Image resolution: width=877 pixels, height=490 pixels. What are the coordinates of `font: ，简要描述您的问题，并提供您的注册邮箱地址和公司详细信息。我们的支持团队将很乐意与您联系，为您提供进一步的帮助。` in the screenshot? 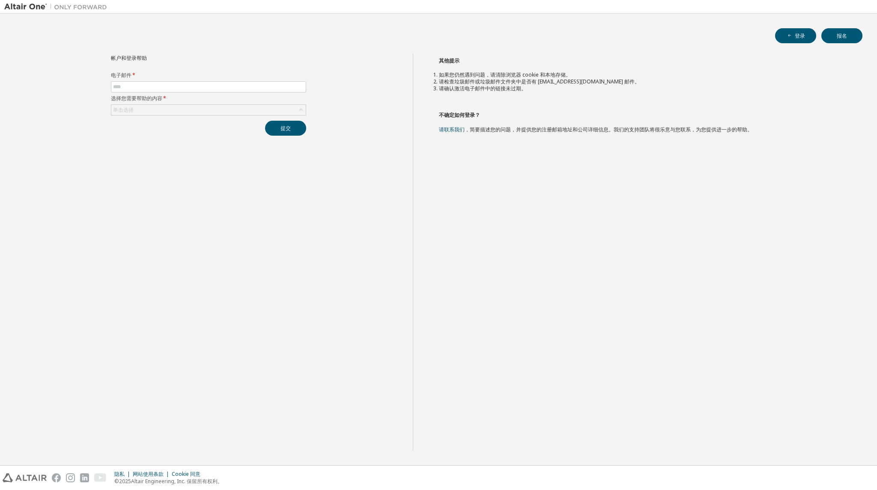 It's located at (609, 129).